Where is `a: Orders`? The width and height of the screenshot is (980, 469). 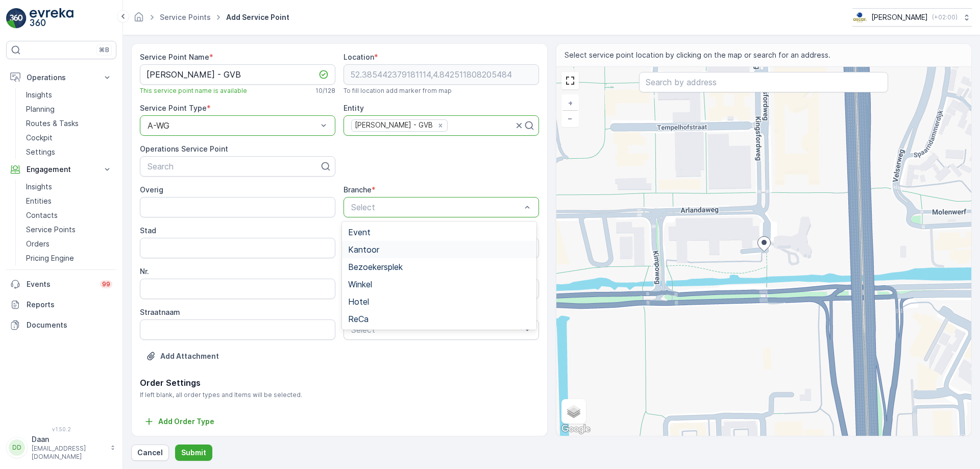 a: Orders is located at coordinates (69, 244).